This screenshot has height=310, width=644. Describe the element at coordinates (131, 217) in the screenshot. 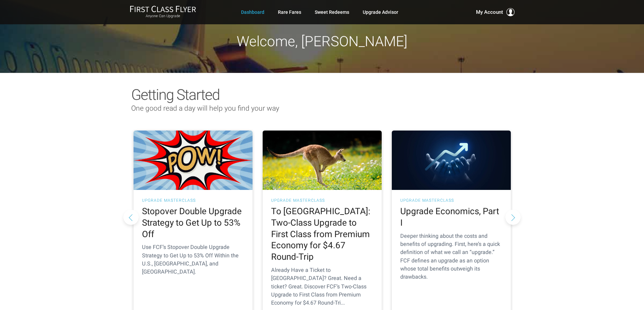

I see `button: Previous slide` at that location.